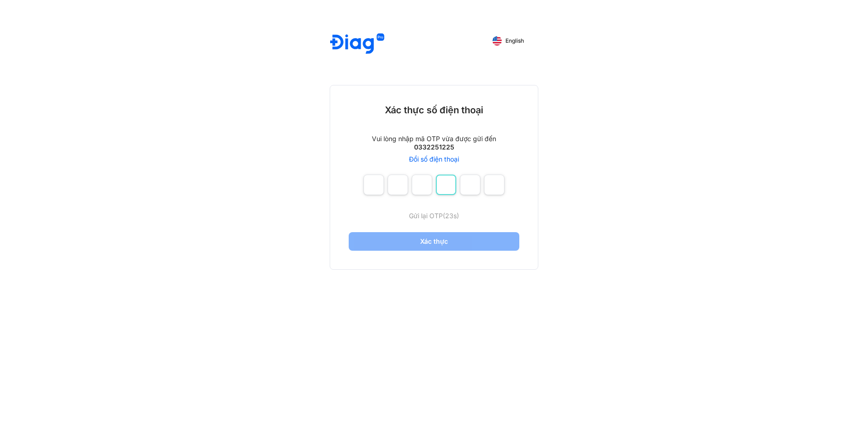 The height and width of the screenshot is (429, 868). Describe the element at coordinates (434, 110) in the screenshot. I see `div: Xác thực số điện thoại` at that location.